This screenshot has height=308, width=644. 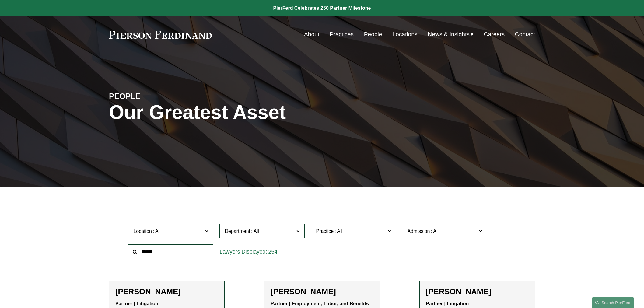 I want to click on span: 254, so click(x=273, y=252).